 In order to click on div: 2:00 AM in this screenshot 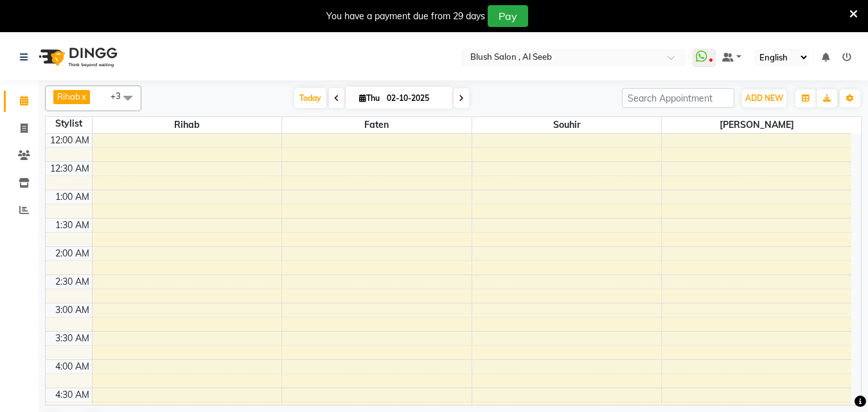, I will do `click(72, 253)`.